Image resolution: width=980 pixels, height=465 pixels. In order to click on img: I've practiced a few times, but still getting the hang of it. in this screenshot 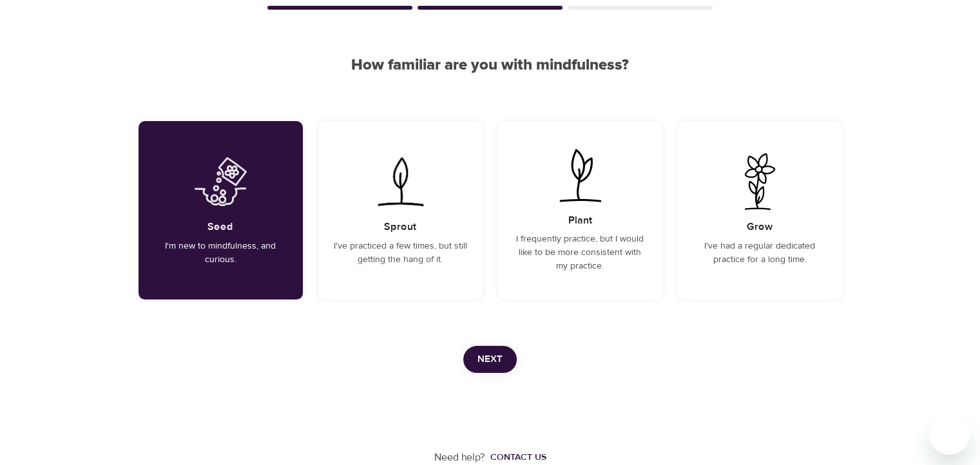, I will do `click(400, 182)`.